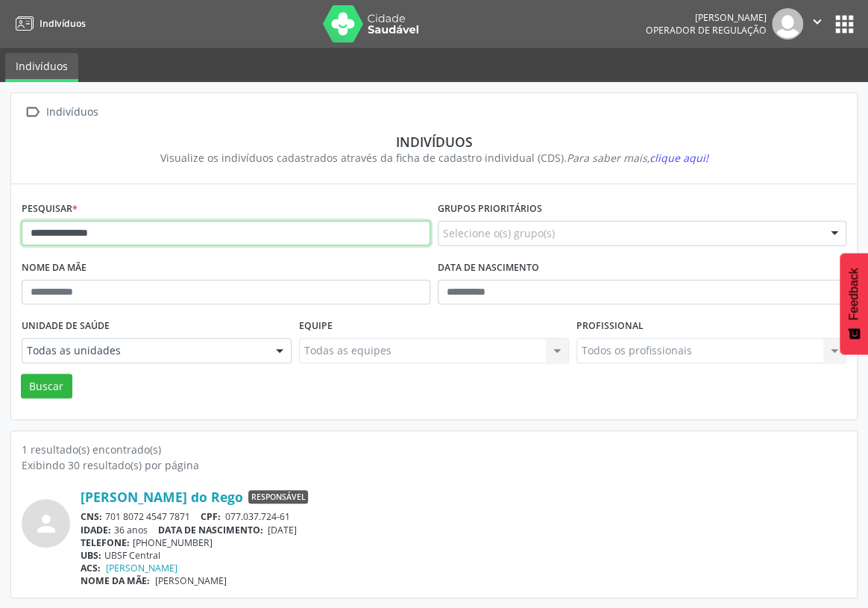 Image resolution: width=868 pixels, height=608 pixels. I want to click on button: Buscar, so click(46, 386).